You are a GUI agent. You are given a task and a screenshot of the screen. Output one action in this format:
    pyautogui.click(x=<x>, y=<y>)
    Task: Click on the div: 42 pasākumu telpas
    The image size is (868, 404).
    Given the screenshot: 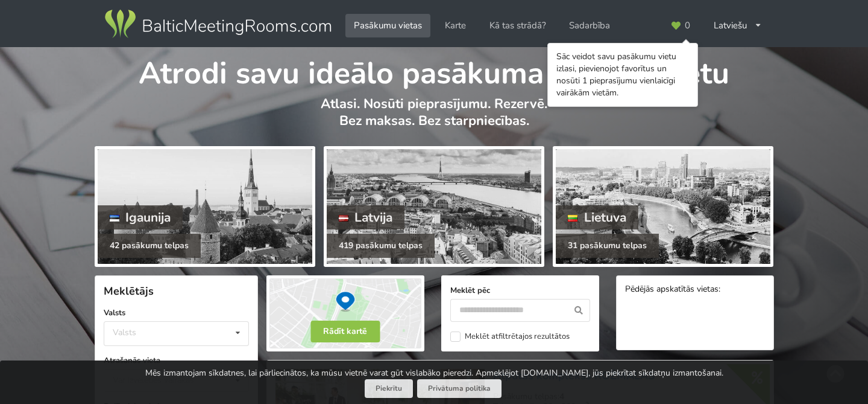 What is the action you would take?
    pyautogui.click(x=149, y=246)
    